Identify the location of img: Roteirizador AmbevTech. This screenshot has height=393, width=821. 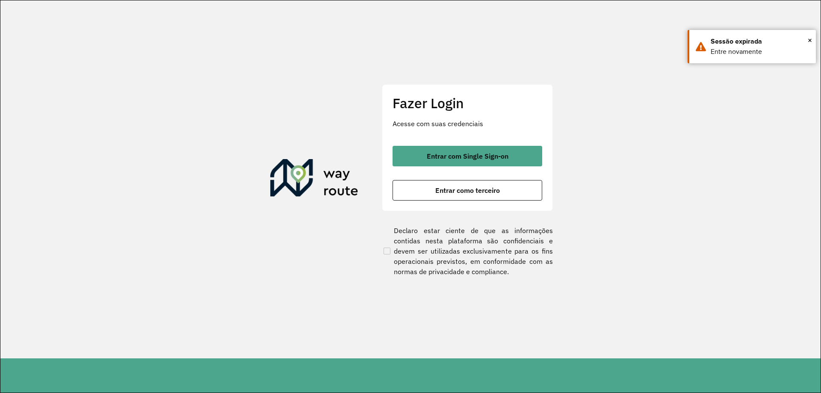
(314, 180).